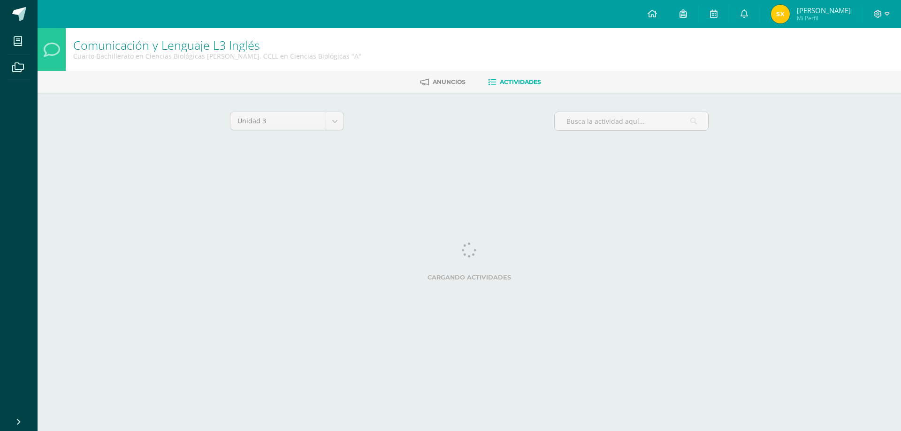 Image resolution: width=901 pixels, height=431 pixels. I want to click on a: Anuncios, so click(442, 82).